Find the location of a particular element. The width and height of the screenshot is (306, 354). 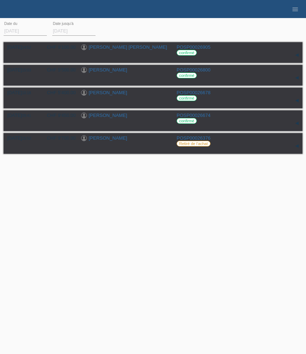

span: 15:03 is located at coordinates (26, 70).